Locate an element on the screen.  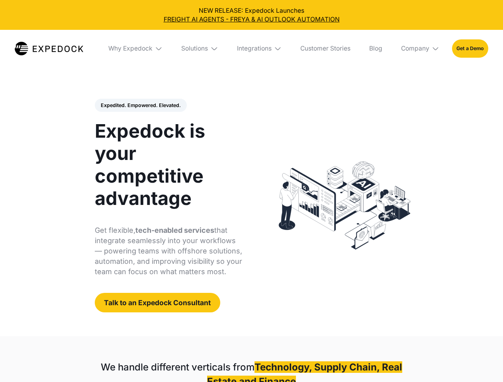
strong: We handle different verticals from is located at coordinates (178, 367).